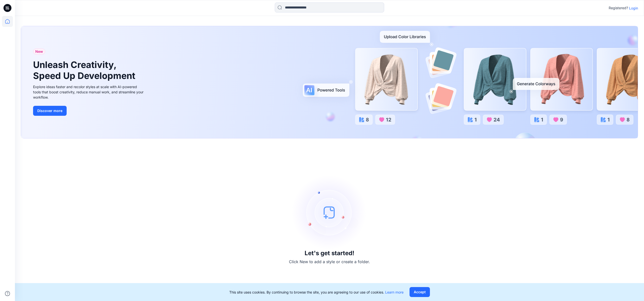 This screenshot has height=301, width=644. What do you see at coordinates (85, 70) in the screenshot?
I see `h1: Unleash Creativity, Speed Up Development` at bounding box center [85, 70].